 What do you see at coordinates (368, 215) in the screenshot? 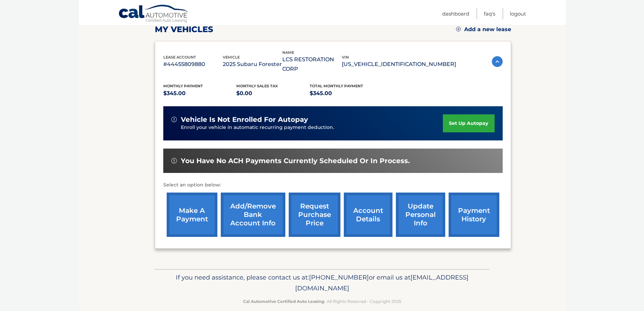
I see `a: account details` at bounding box center [368, 215].